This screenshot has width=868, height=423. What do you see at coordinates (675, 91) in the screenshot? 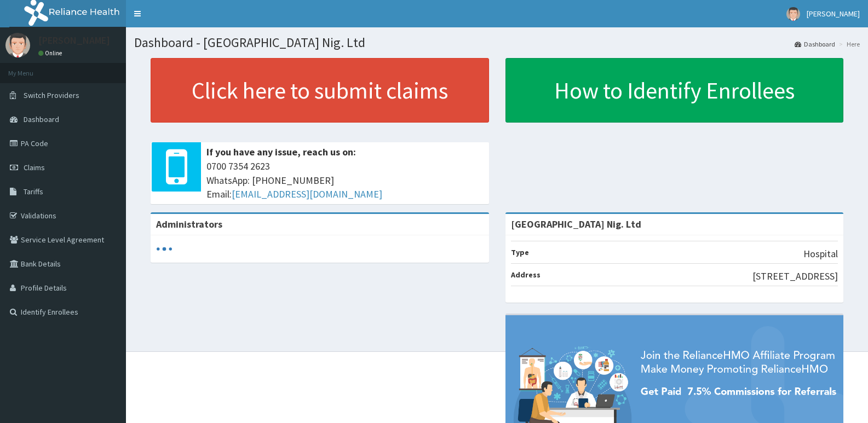
I see `a: How to Identify Enrollees` at bounding box center [675, 91].